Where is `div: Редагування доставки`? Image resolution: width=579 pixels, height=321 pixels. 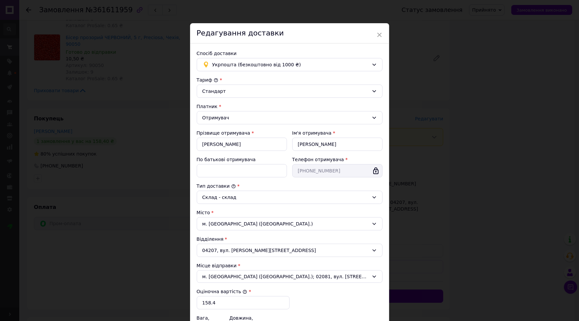
div: Редагування доставки is located at coordinates (290, 33).